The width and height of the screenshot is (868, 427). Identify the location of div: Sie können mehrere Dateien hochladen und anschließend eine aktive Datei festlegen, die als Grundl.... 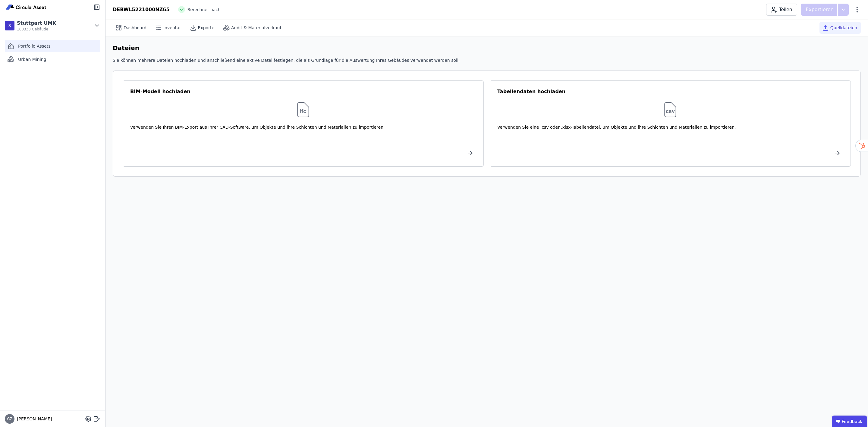
(487, 63).